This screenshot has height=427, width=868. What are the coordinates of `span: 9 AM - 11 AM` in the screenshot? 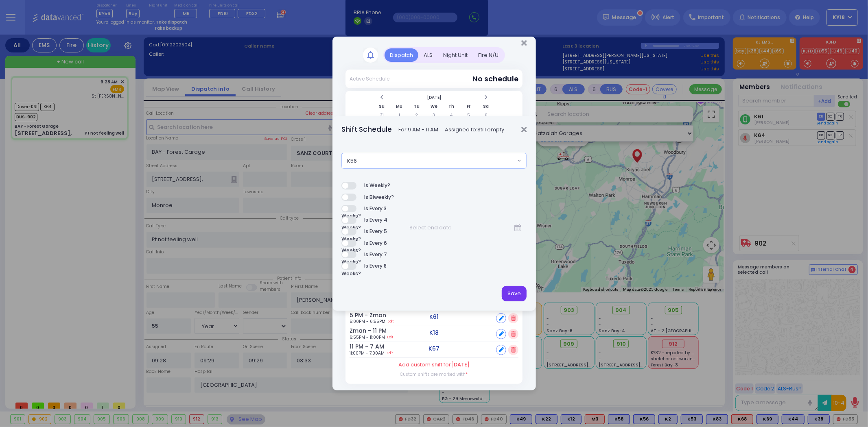 It's located at (423, 129).